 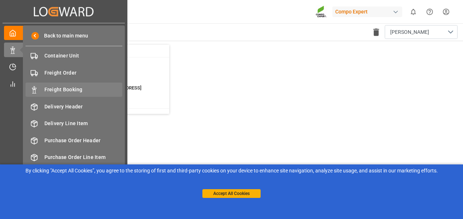 I want to click on span: Back to main menu, so click(x=63, y=36).